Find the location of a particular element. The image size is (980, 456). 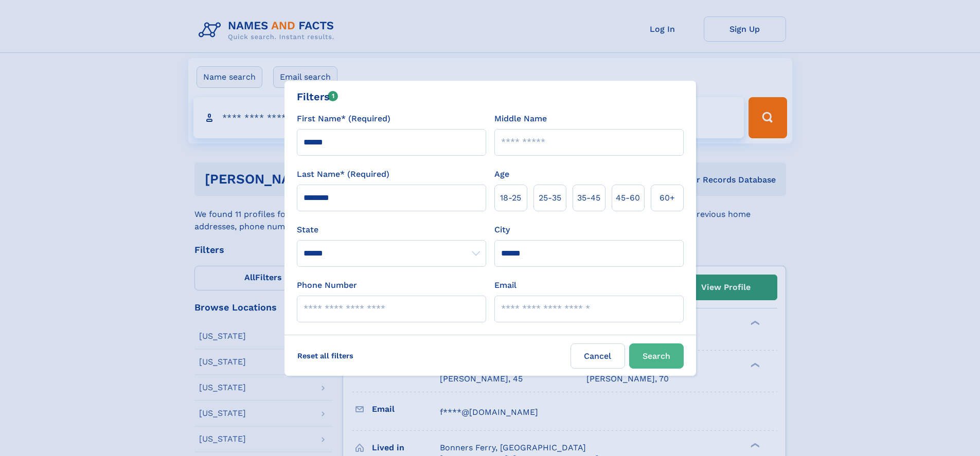

label: State is located at coordinates (392, 230).